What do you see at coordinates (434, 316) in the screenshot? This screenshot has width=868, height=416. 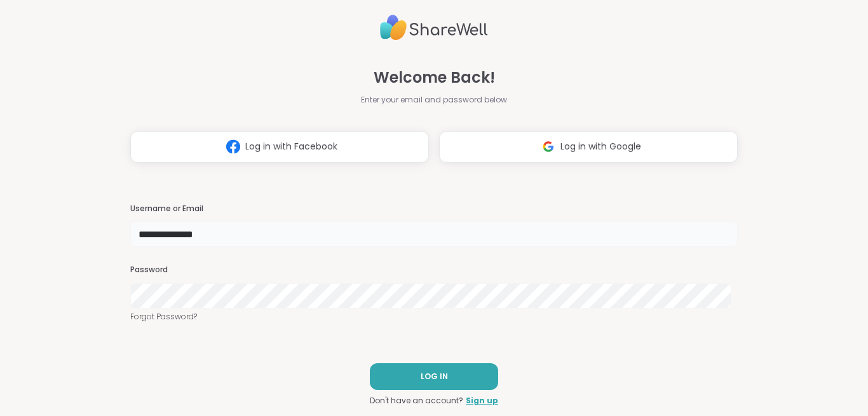 I see `a: Forgot Password?` at bounding box center [434, 316].